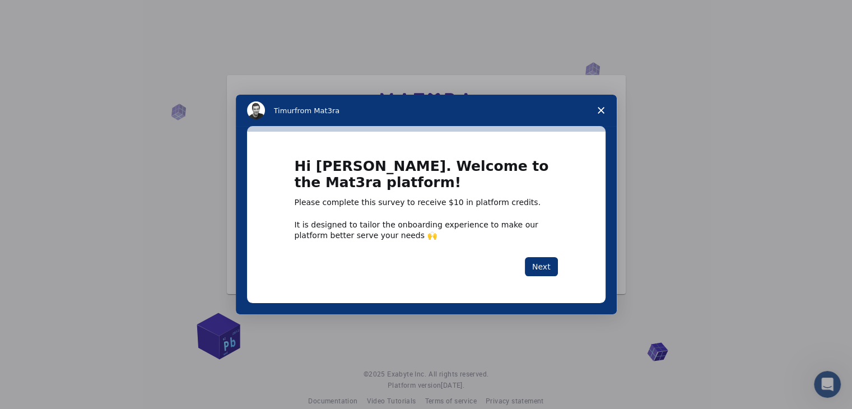  What do you see at coordinates (284, 110) in the screenshot?
I see `span: Timur` at bounding box center [284, 110].